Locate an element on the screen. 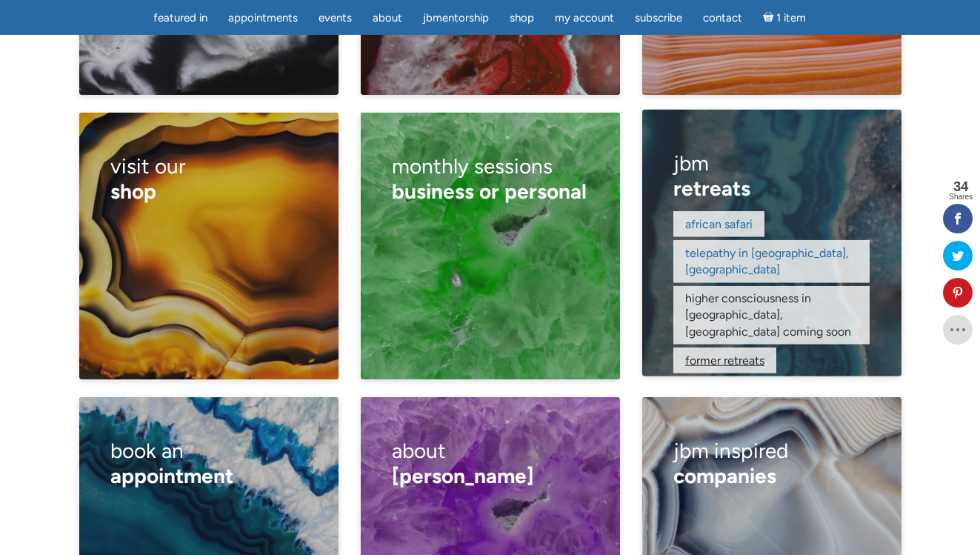 The width and height of the screenshot is (980, 555). span: Companies is located at coordinates (724, 476).